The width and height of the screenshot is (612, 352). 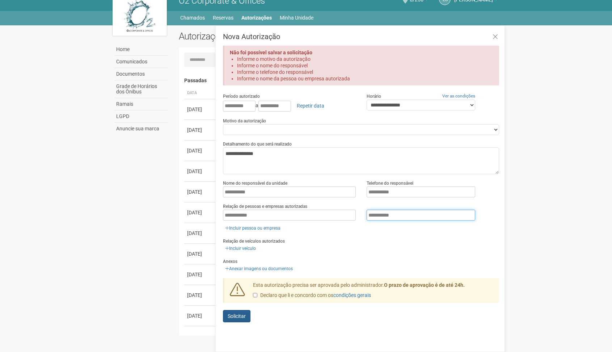 What do you see at coordinates (424, 285) in the screenshot?
I see `strong: O prazo de aprovação é de até 24h.` at bounding box center [424, 285].